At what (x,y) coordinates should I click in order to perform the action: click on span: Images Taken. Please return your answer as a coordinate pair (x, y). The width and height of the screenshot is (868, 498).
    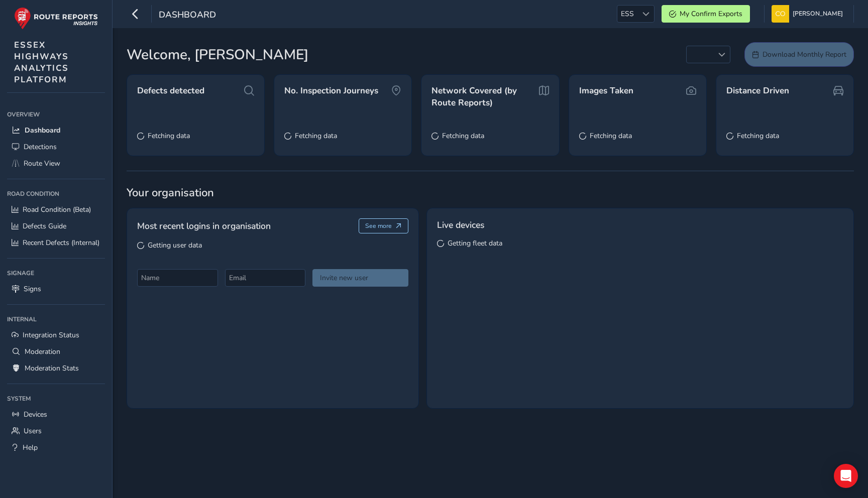
    Looking at the image, I should click on (606, 91).